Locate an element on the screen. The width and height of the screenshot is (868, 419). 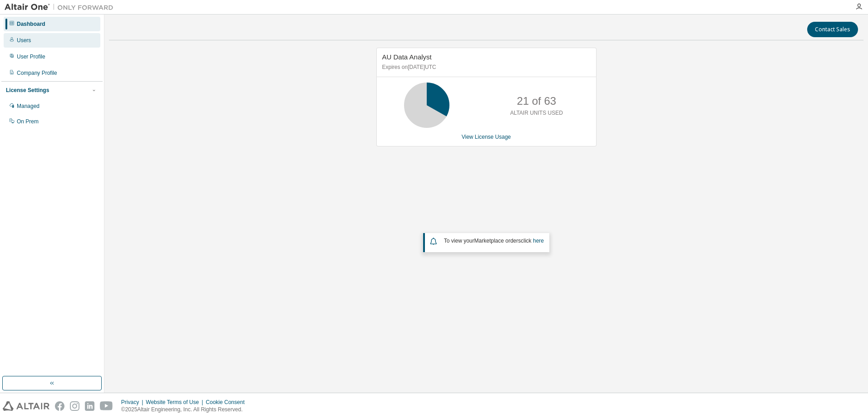
p: 21 of 63 is located at coordinates (537, 101).